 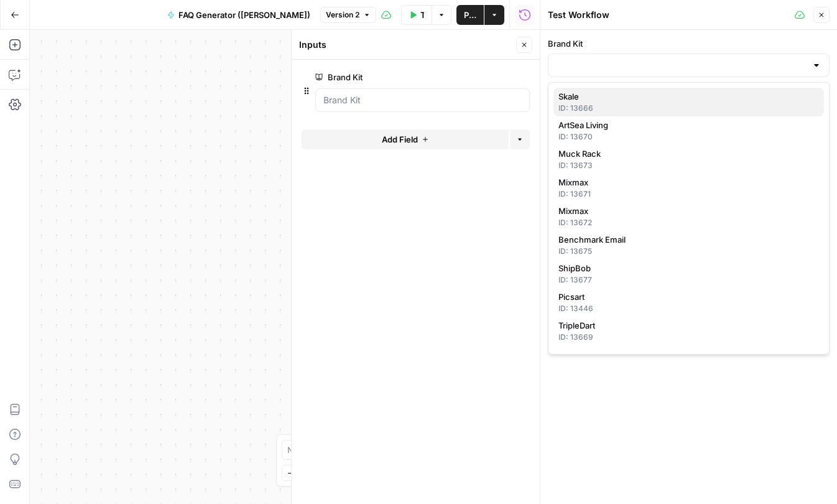 I want to click on input: Brand Kit, so click(x=422, y=100).